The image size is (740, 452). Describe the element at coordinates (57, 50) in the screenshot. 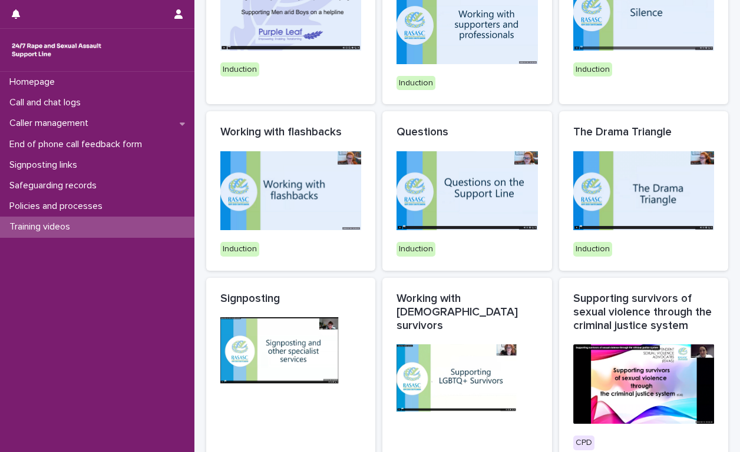

I see `img: rhQMoQhaT3yELyF149Cw` at that location.